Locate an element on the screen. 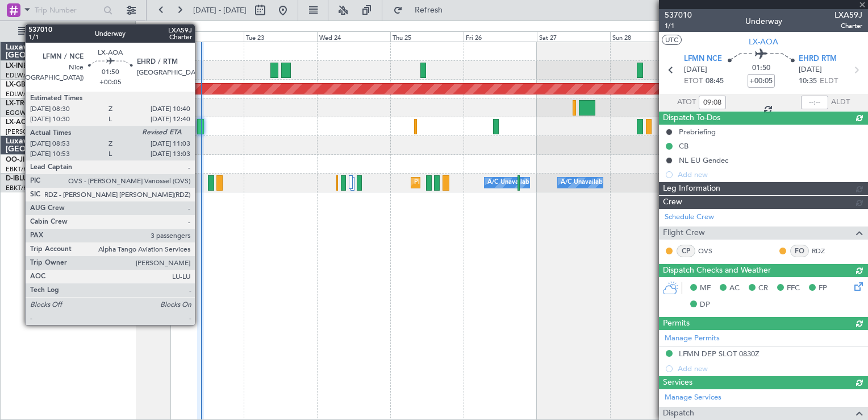 This screenshot has height=420, width=868. div: Sun 28 is located at coordinates (647, 36).